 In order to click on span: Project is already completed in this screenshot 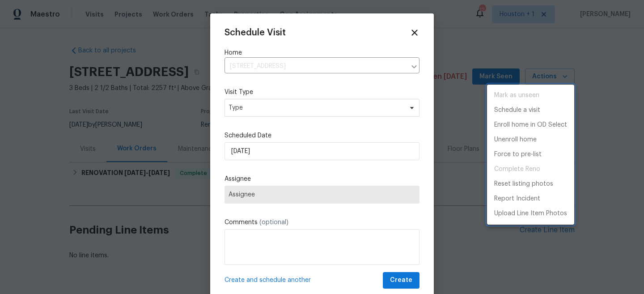, I will do `click(531, 169)`.